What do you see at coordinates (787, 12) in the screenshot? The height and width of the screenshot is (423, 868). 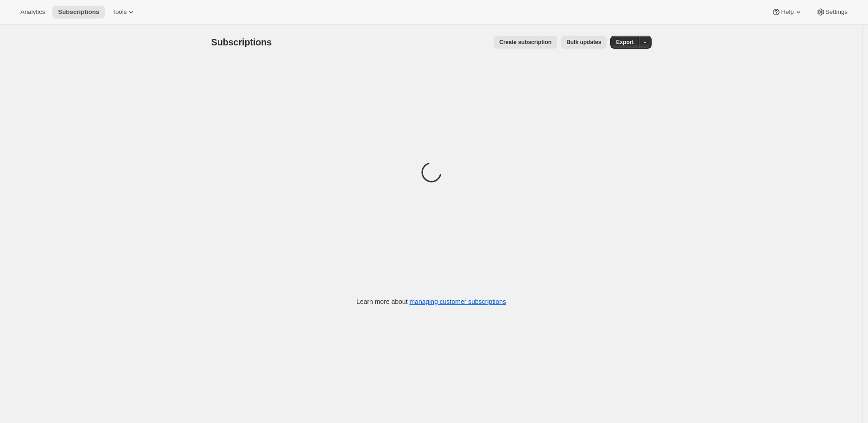 I see `button: Help` at bounding box center [787, 12].